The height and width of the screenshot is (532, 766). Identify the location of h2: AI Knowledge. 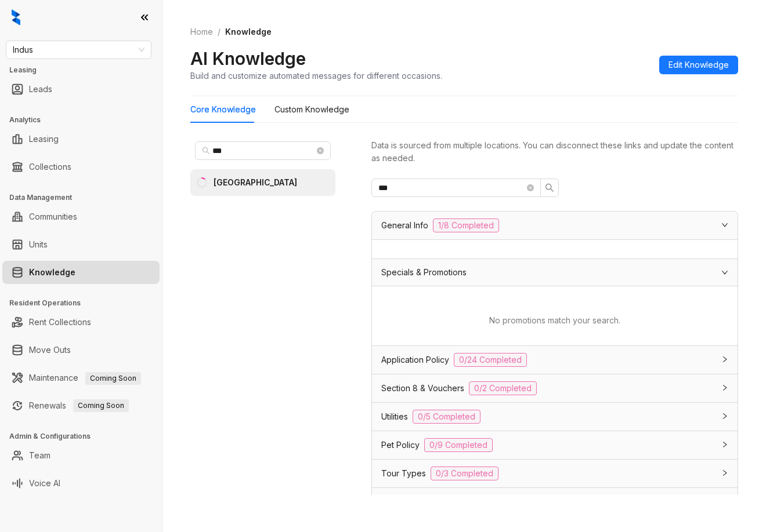
(248, 59).